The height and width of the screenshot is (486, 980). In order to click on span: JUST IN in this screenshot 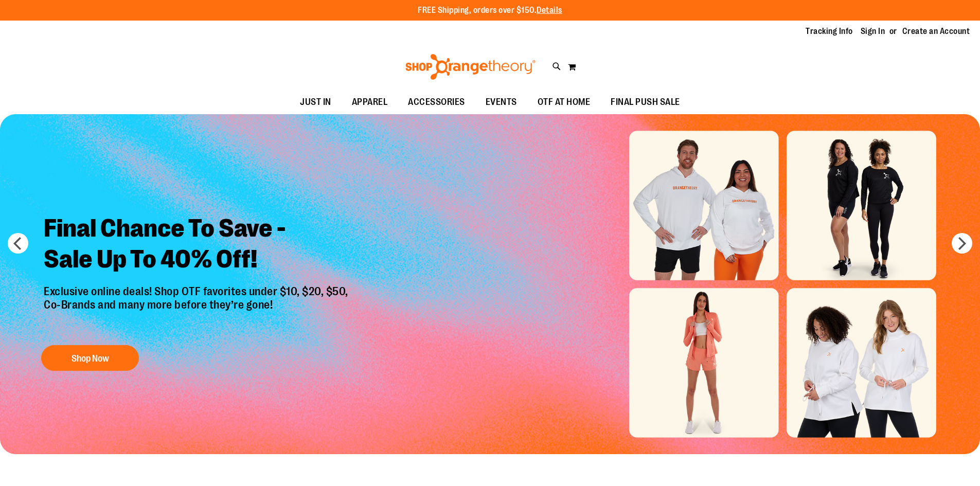, I will do `click(316, 102)`.